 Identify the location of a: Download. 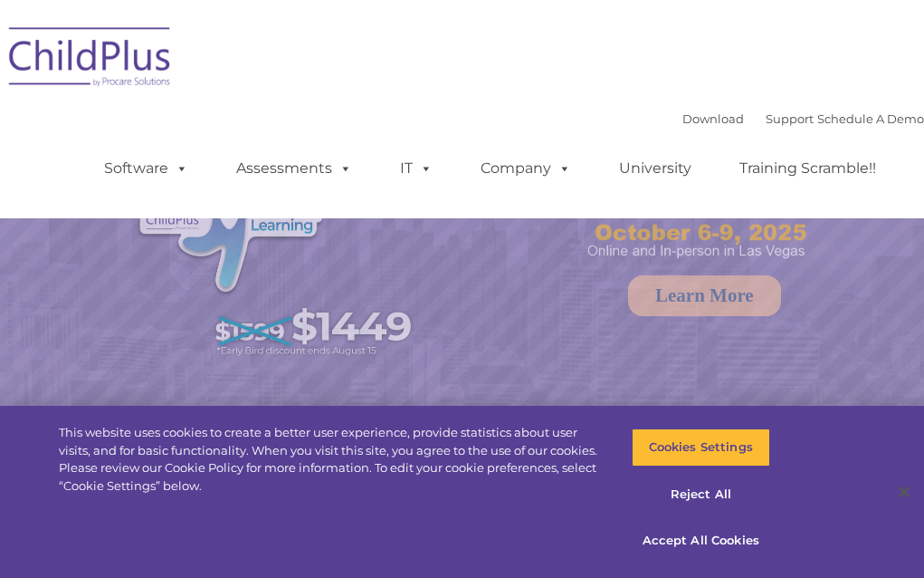
(714, 119).